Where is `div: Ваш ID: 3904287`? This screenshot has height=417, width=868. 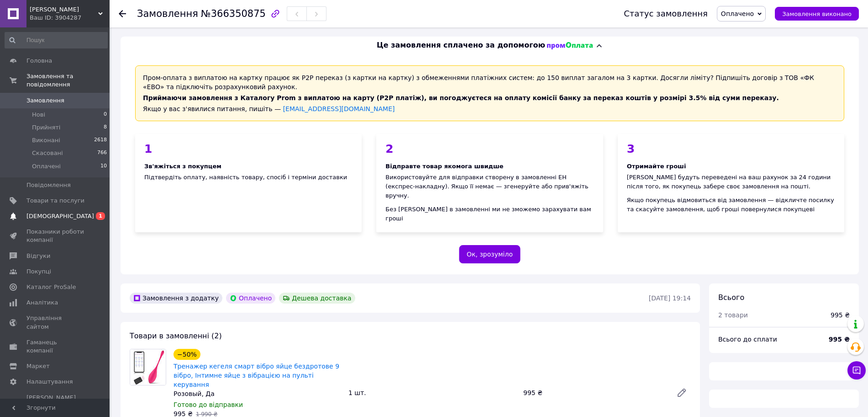
div: Ваш ID: 3904287 is located at coordinates (69, 18).